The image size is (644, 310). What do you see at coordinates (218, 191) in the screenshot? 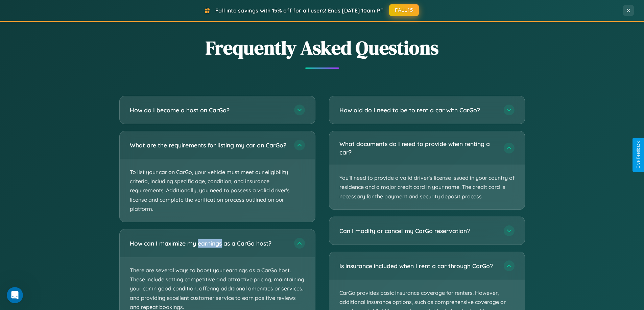
I see `p: To list your car on CarGo, your vehicle must meet our eligibility criteria, including specific ag...` at bounding box center [218, 191].